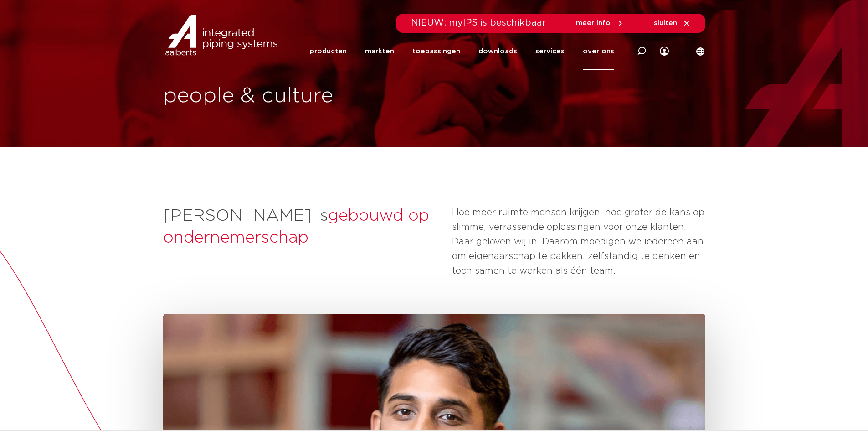  What do you see at coordinates (666, 23) in the screenshot?
I see `span: sluiten` at bounding box center [666, 23].